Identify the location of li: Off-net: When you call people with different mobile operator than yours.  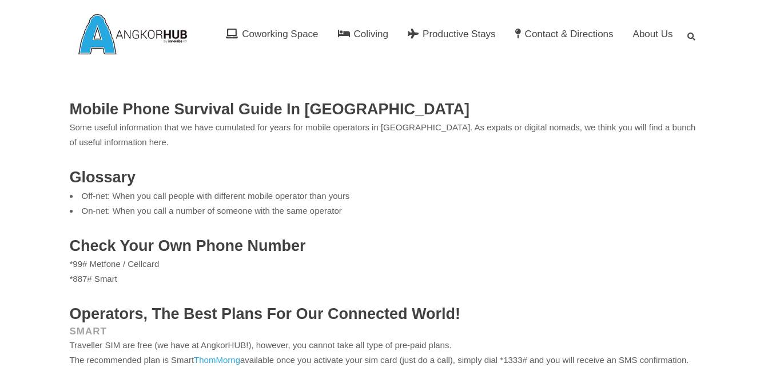
(384, 196).